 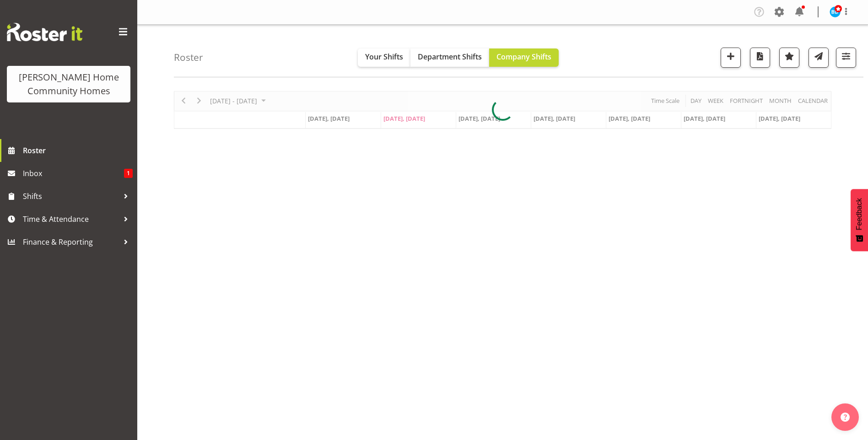 I want to click on button: Filter Shifts, so click(x=846, y=58).